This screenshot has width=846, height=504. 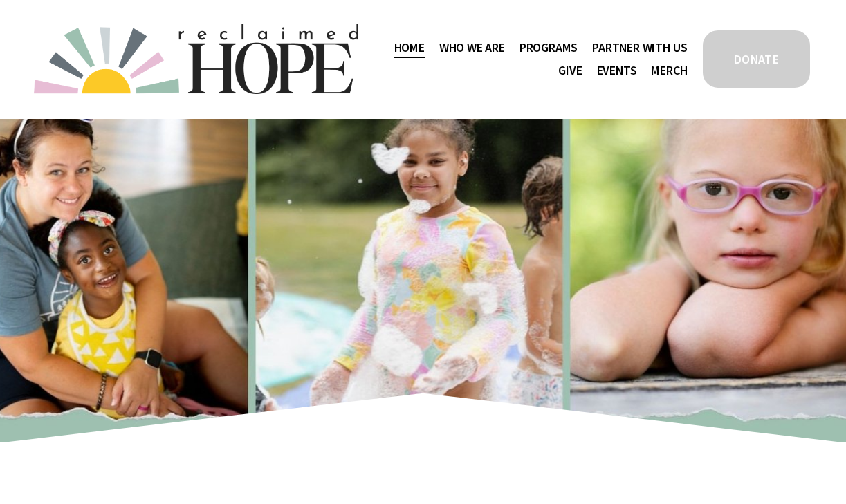 What do you see at coordinates (570, 70) in the screenshot?
I see `a: Give` at bounding box center [570, 70].